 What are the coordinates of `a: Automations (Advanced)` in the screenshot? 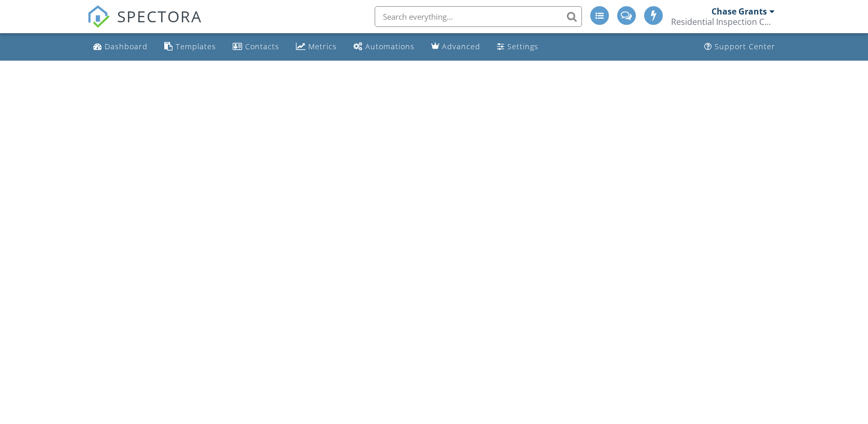 It's located at (384, 46).